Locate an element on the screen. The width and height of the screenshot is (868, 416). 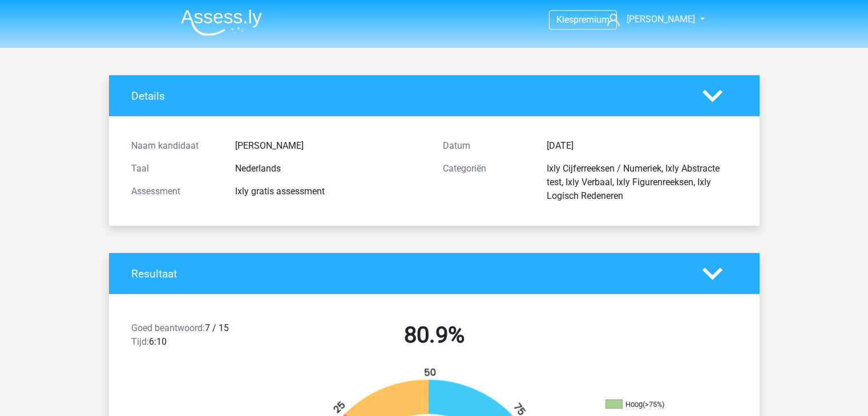
div: 7 / 15 6:10 is located at coordinates (200, 337).